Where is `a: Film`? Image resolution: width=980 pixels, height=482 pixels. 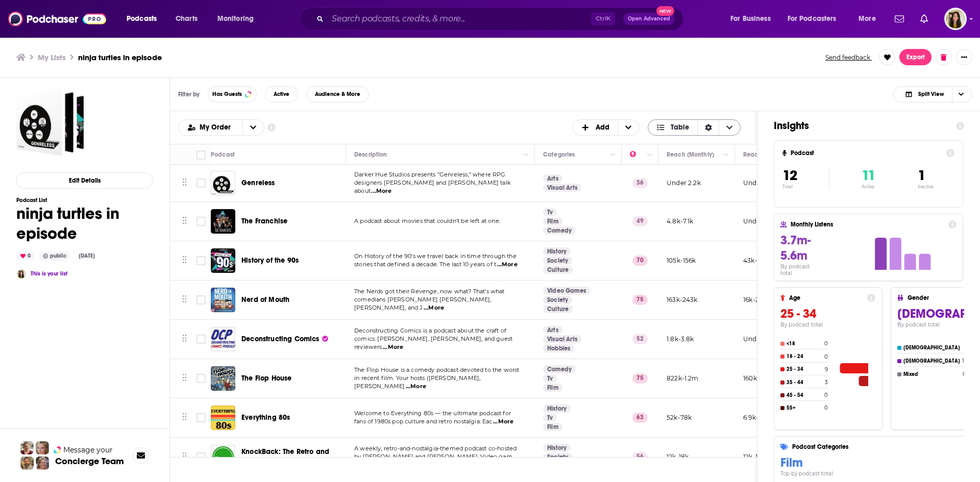 a: Film is located at coordinates (553, 427).